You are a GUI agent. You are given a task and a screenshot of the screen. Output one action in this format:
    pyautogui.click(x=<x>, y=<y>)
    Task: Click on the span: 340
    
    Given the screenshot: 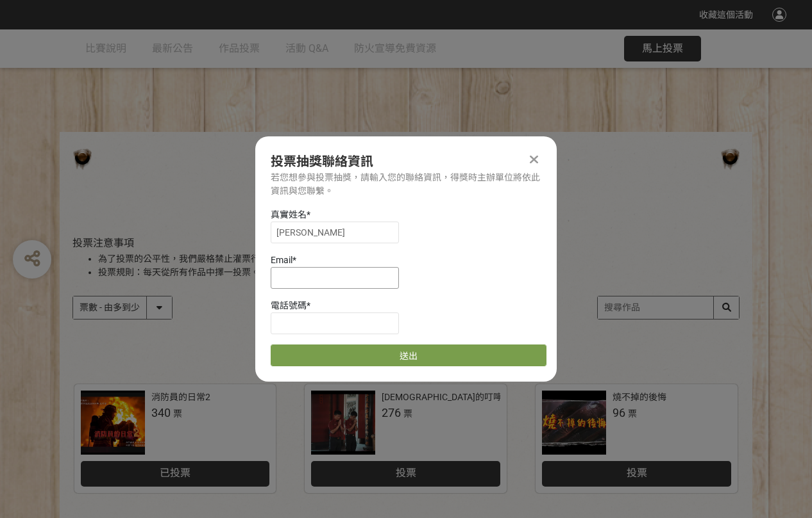 What is the action you would take?
    pyautogui.click(x=161, y=413)
    